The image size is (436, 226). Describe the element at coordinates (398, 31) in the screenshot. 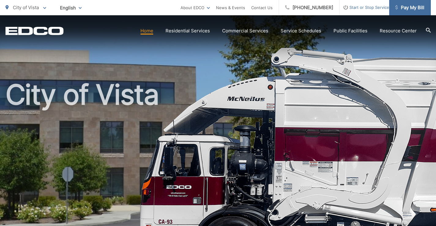

I see `a: Resource Center` at that location.